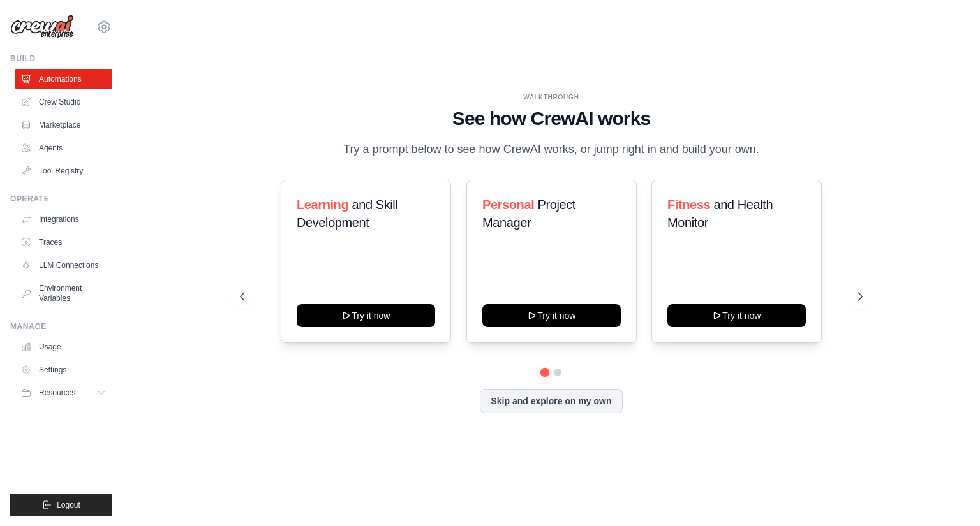  What do you see at coordinates (322, 204) in the screenshot?
I see `span: Learning` at bounding box center [322, 204].